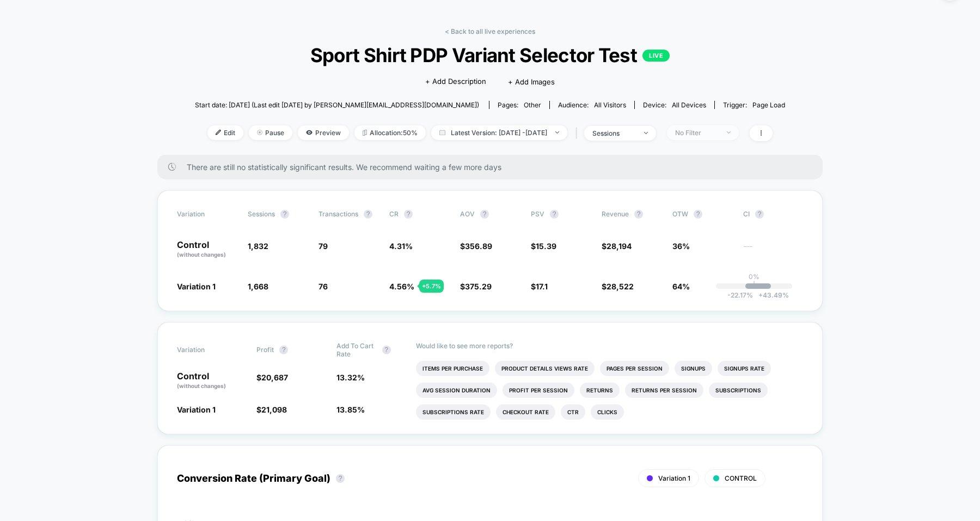 This screenshot has height=521, width=980. Describe the element at coordinates (542, 286) in the screenshot. I see `span: 17.1` at that location.